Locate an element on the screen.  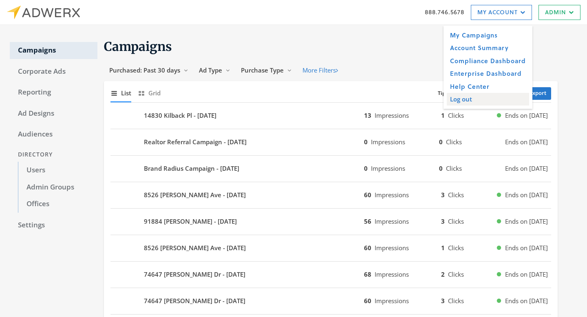
b: 68 is located at coordinates (368, 274).